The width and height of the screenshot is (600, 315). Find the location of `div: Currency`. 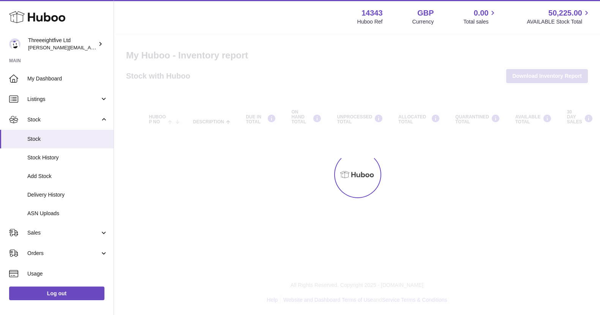

div: Currency is located at coordinates (423, 22).